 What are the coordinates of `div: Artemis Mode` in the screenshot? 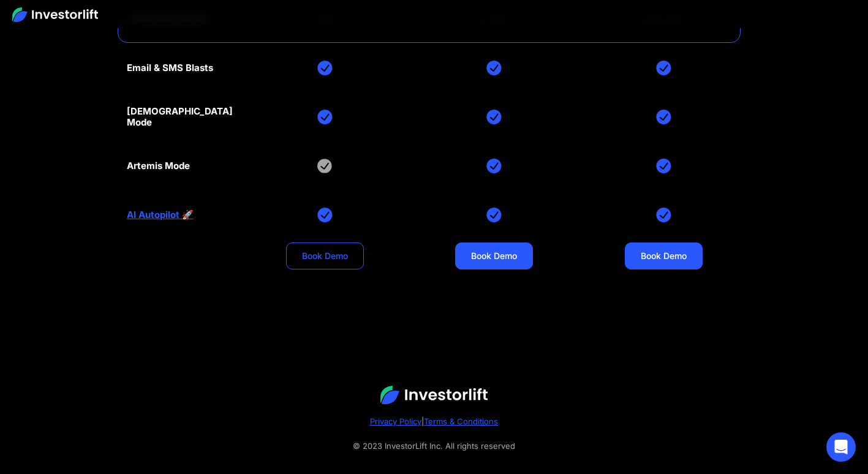 It's located at (158, 166).